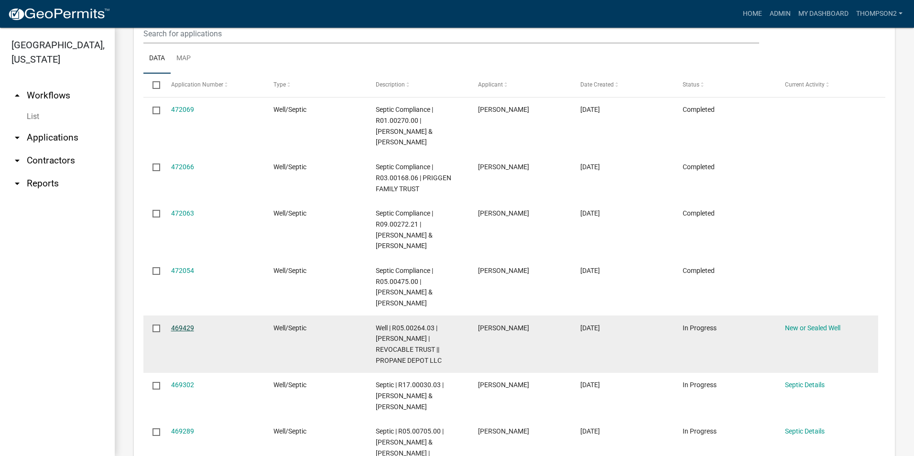 The image size is (914, 456). Describe the element at coordinates (780, 14) in the screenshot. I see `a: Admin` at that location.